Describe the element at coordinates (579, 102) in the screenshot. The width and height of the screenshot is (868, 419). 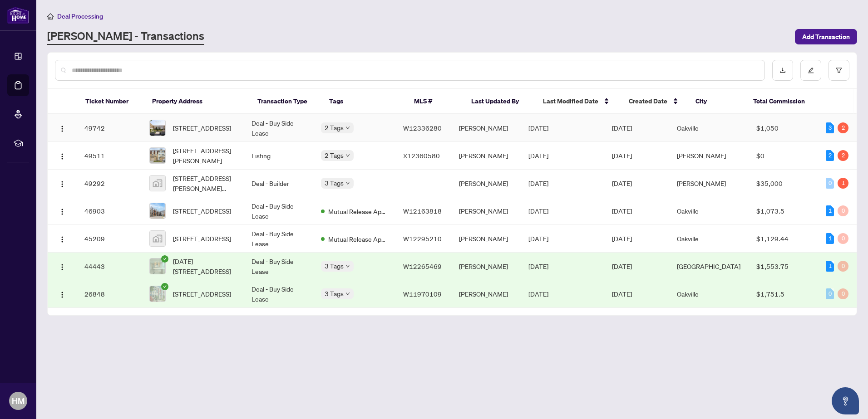
I see `th: Last Modified Date` at that location.